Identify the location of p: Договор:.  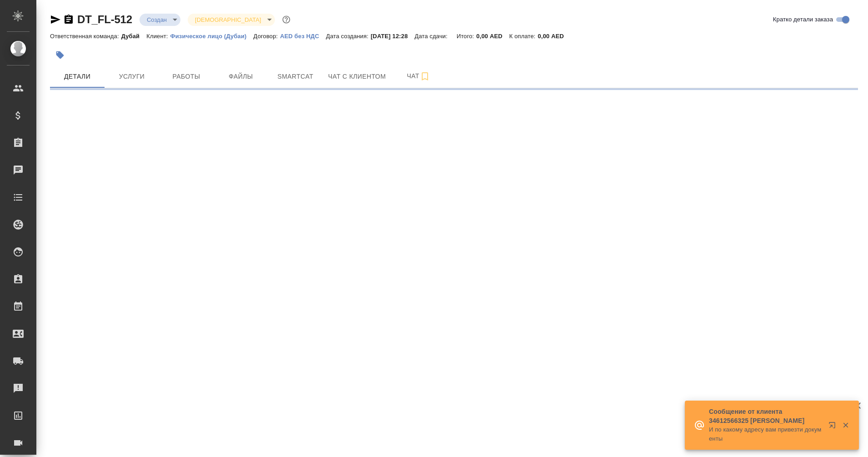
(267, 36).